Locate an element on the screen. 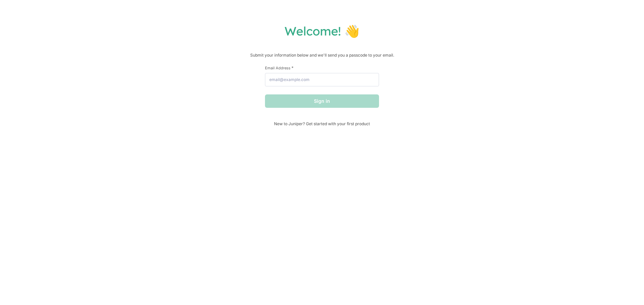 Image resolution: width=644 pixels, height=305 pixels. input: email@example.com is located at coordinates (322, 80).